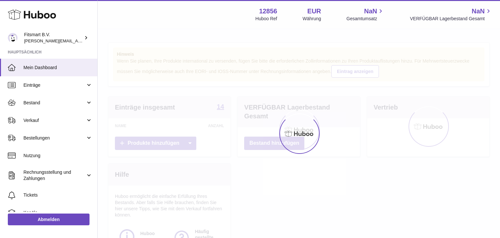  Describe the element at coordinates (54, 175) in the screenshot. I see `span: Rechnungsstellung und Zahlungen` at that location.